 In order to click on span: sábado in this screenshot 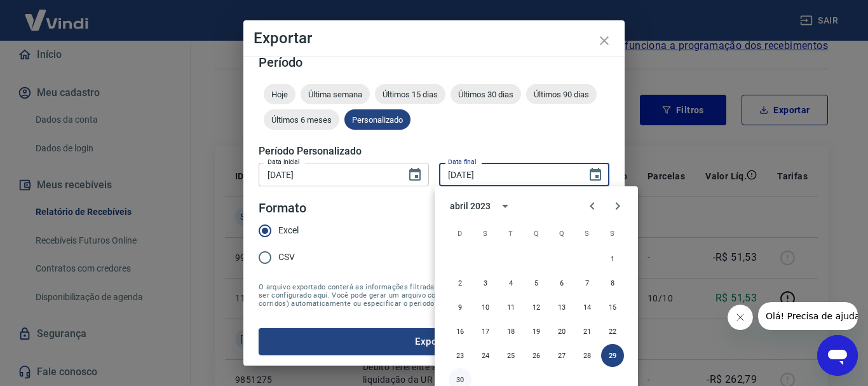, I will do `click(612, 233)`.